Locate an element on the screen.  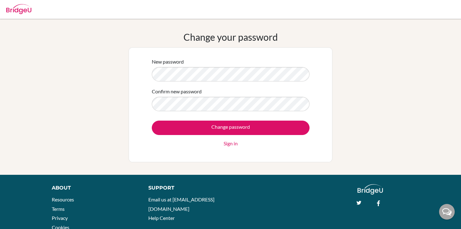
img: Bridge-U is located at coordinates (19, 9).